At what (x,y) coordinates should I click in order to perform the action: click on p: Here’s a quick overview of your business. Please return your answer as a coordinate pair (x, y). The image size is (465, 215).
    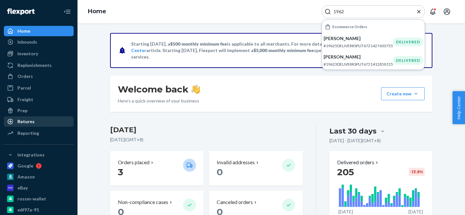
    Looking at the image, I should click on (159, 101).